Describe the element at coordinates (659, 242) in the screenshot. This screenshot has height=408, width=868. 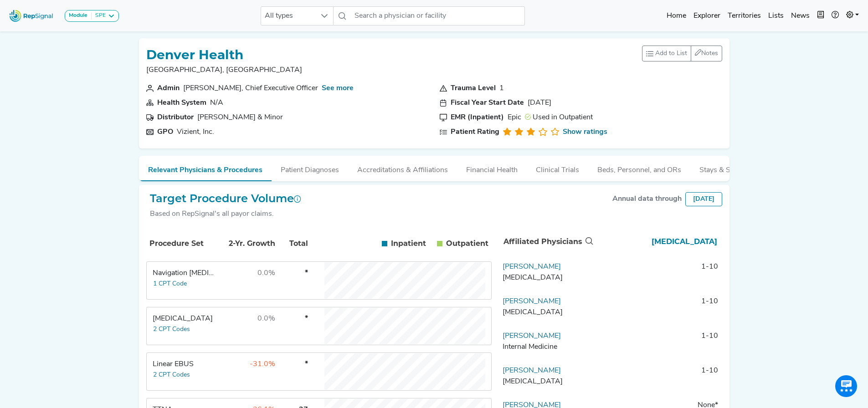
I see `th: Thoracic Surgery` at that location.